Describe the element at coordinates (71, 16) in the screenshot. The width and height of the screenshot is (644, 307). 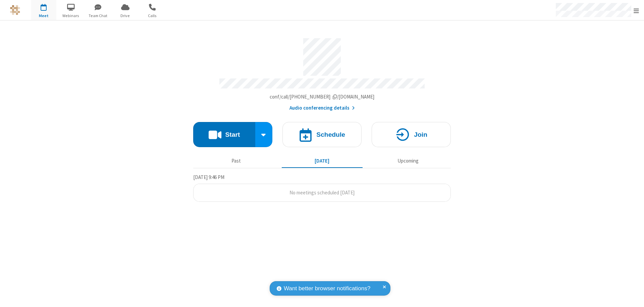
I see `span: Webinars` at that location.